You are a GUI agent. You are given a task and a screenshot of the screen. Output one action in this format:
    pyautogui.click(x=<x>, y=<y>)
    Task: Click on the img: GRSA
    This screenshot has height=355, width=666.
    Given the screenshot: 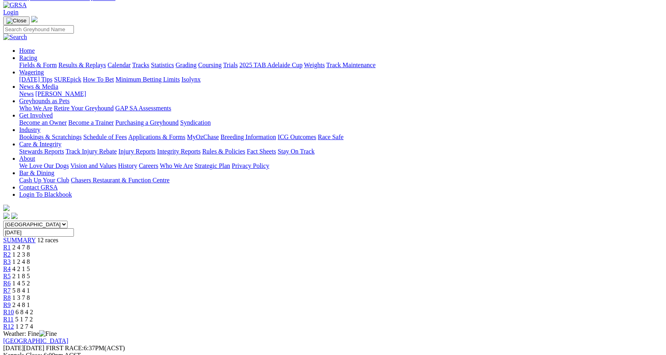 What is the action you would take?
    pyautogui.click(x=15, y=5)
    